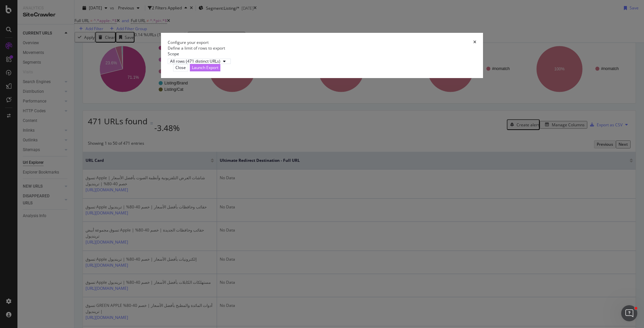  I want to click on button: All rows (471 distinct URLs), so click(199, 61).